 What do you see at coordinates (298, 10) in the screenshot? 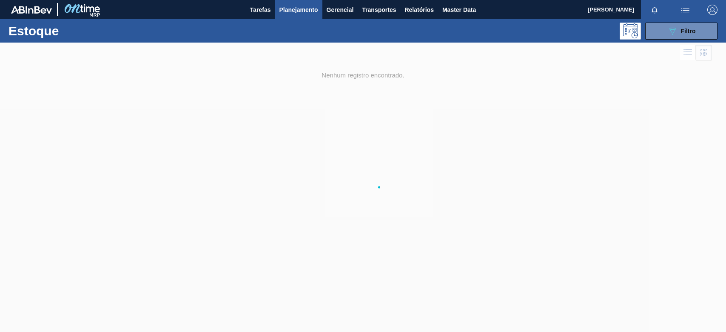
I see `span: Planejamento` at bounding box center [298, 10].